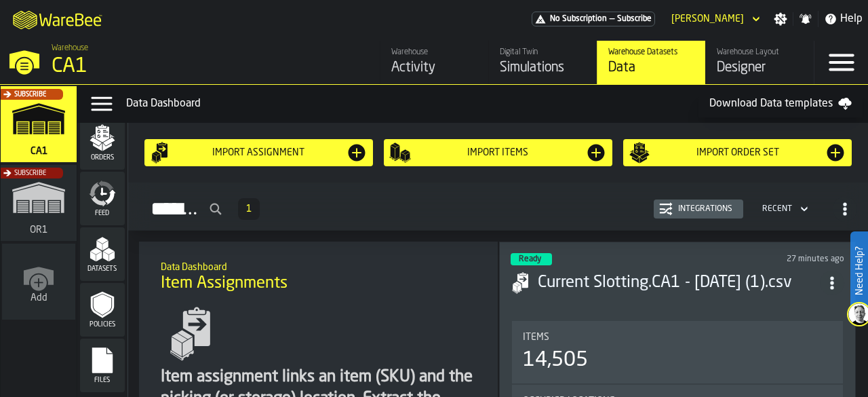 This screenshot has height=397, width=868. Describe the element at coordinates (102, 157) in the screenshot. I see `span: Orders` at that location.